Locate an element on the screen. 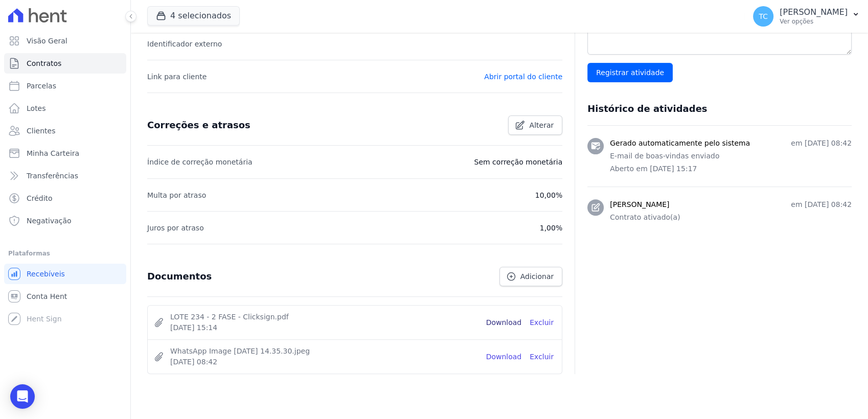  a: Conta Hent is located at coordinates (65, 296).